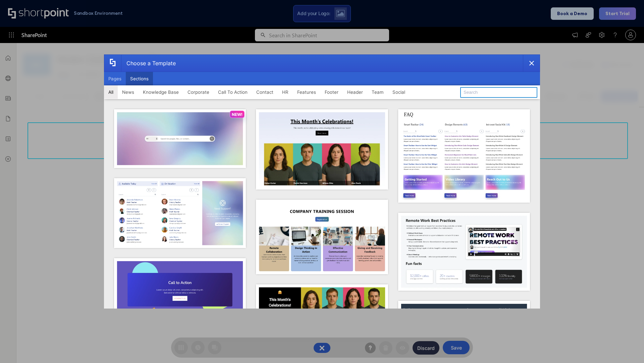  Describe the element at coordinates (285, 92) in the screenshot. I see `button: HR` at that location.